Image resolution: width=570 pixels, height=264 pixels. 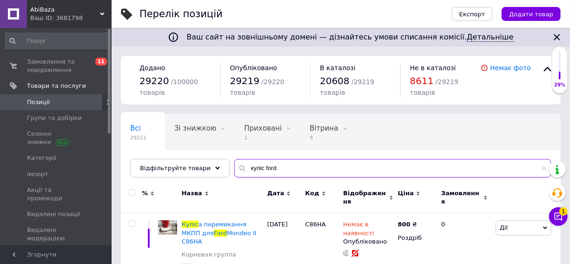 What do you see at coordinates (138, 138) in the screenshot?
I see `span: 29221` at bounding box center [138, 138].